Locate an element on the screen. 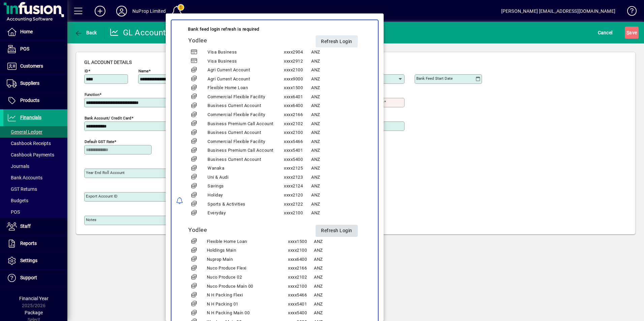 This screenshot has height=321, width=644. td: N H Packing Main 00 is located at coordinates (247, 314).